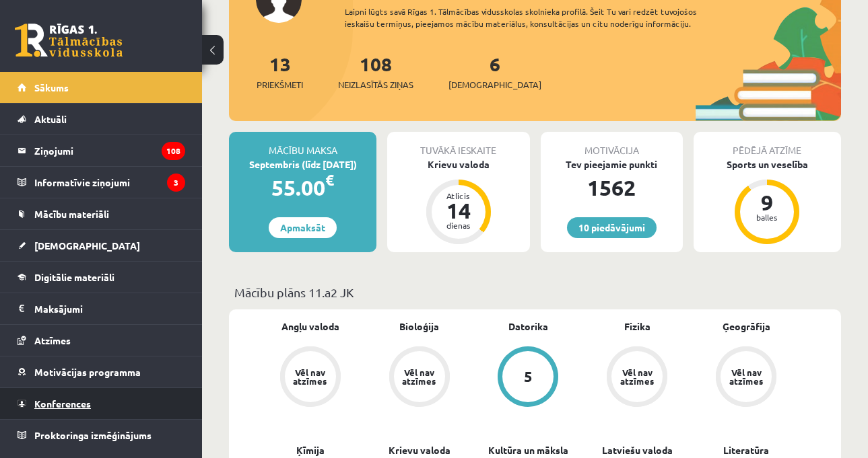 This screenshot has height=458, width=868. I want to click on span: Digitālie materiāli, so click(74, 277).